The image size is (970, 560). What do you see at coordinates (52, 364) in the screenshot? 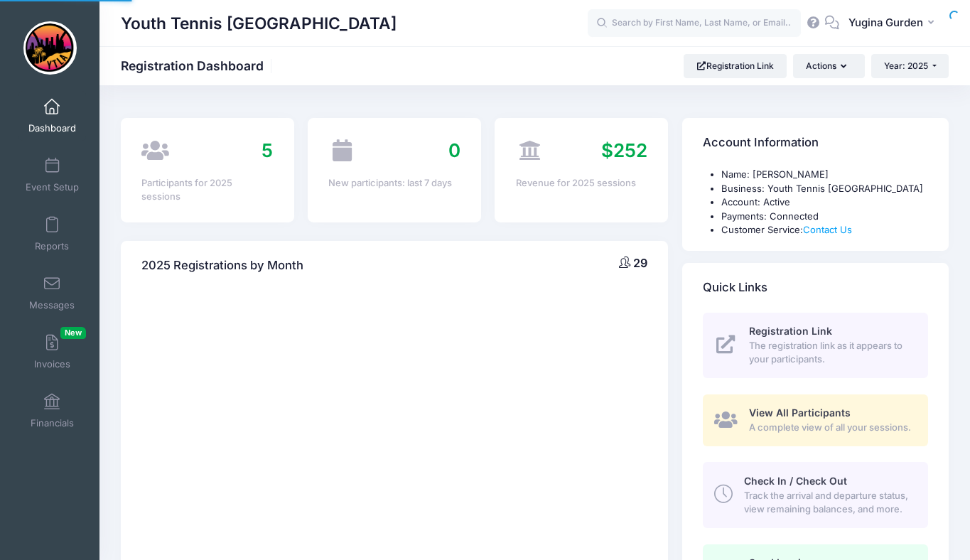
I see `span: Invoices` at bounding box center [52, 364].